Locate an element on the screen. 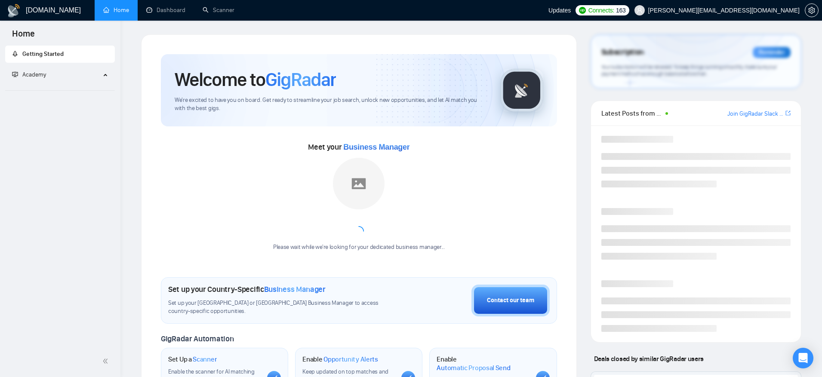 Image resolution: width=822 pixels, height=377 pixels. span: Scanner is located at coordinates (205, 360).